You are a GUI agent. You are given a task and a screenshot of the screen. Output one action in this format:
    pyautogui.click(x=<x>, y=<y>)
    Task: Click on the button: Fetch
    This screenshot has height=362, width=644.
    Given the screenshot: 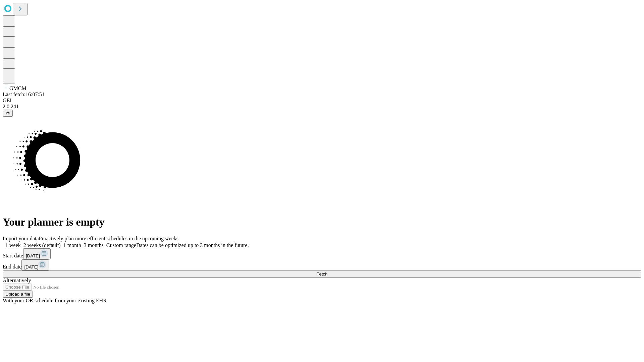 What is the action you would take?
    pyautogui.click(x=322, y=274)
    